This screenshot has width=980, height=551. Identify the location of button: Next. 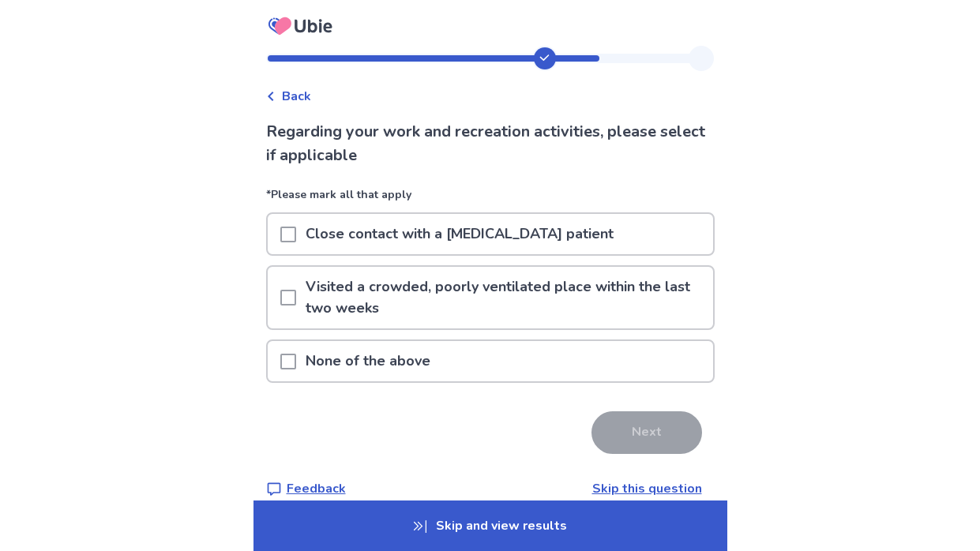
(646, 433).